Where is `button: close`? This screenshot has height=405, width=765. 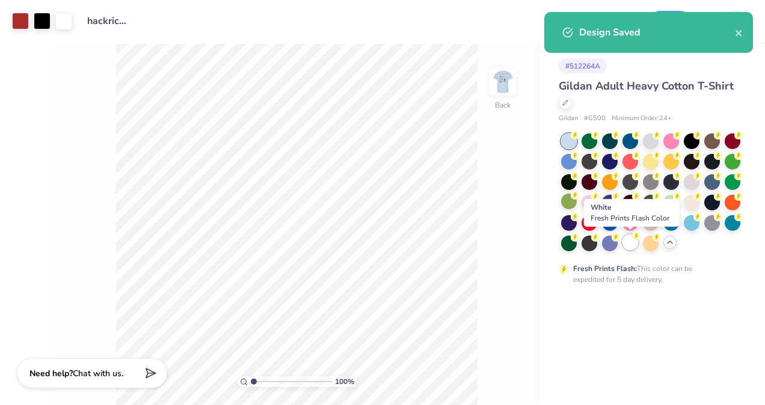
button: close is located at coordinates (739, 32).